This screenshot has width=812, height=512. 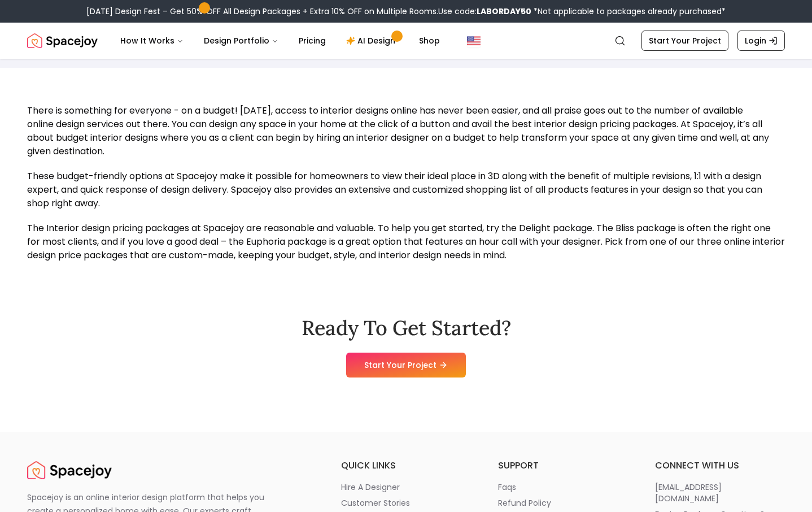 What do you see at coordinates (280, 41) in the screenshot?
I see `nav: Main` at bounding box center [280, 41].